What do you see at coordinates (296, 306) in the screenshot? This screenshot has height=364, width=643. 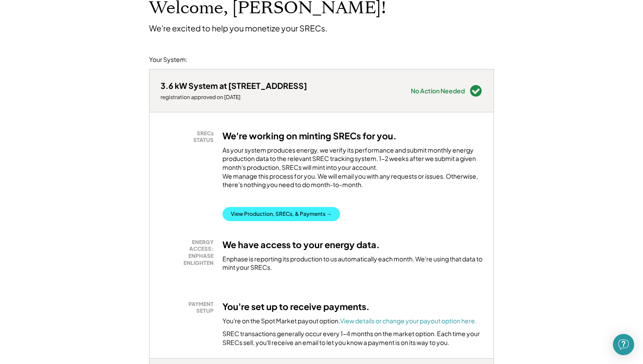 I see `h3: You're set up to receive payments.` at bounding box center [296, 306].